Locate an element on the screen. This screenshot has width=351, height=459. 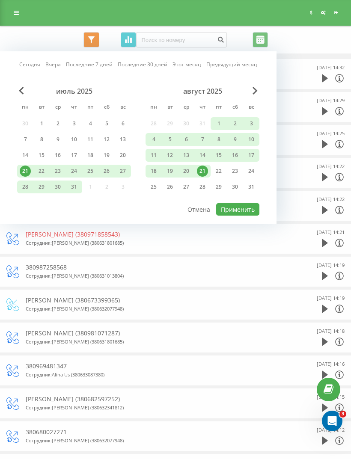
div: сб 2 авг. 2025 г. is located at coordinates (235, 124).